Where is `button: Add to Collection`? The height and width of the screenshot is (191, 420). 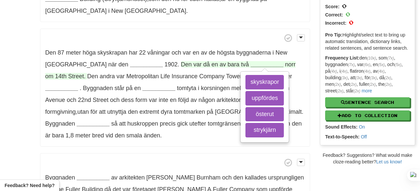 button: Add to Collection is located at coordinates (367, 115).